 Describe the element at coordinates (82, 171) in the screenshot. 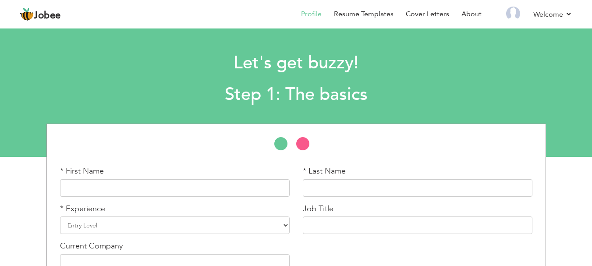

I see `label: * First Name` at that location.